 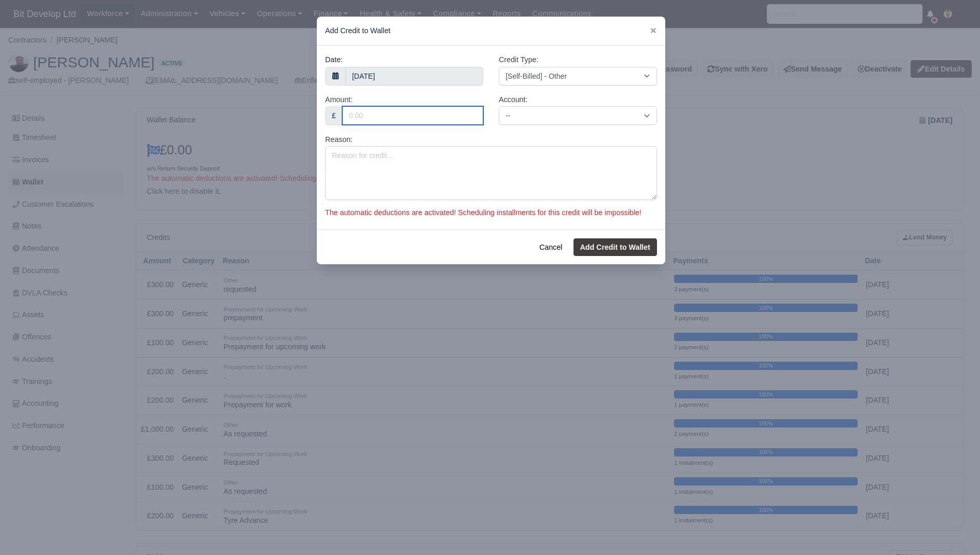 I want to click on button: Add Credit to Wallet, so click(x=614, y=247).